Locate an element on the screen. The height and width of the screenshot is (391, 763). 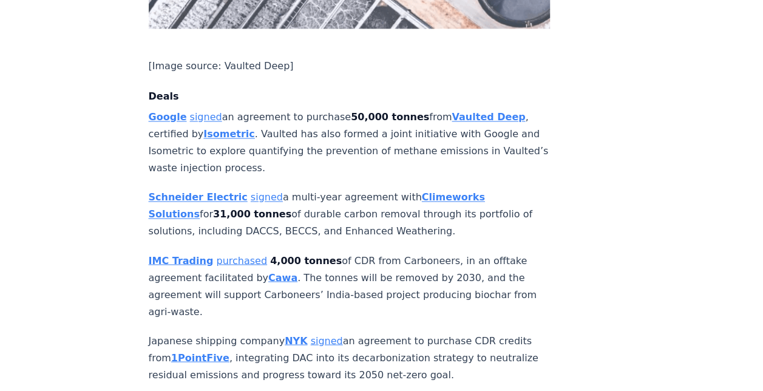
strong: Schneider Electric is located at coordinates (198, 197).